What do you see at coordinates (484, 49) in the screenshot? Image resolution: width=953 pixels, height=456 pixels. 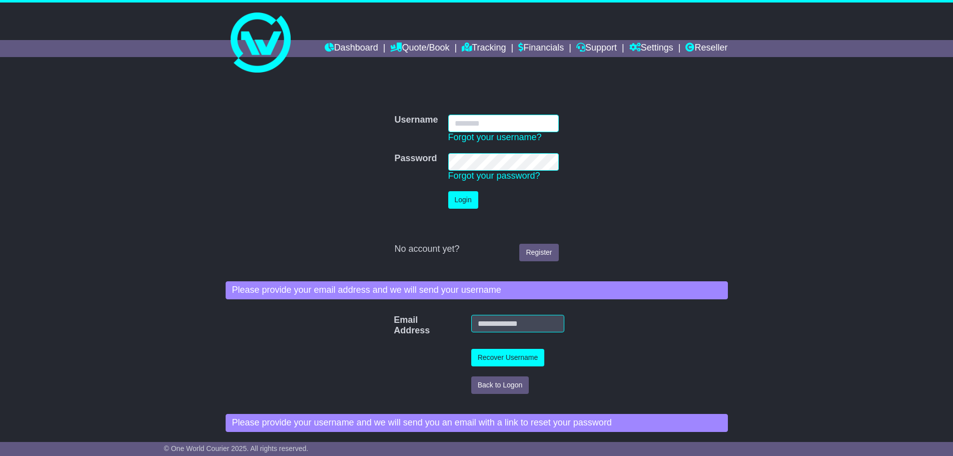 I see `a: Tracking` at bounding box center [484, 49].